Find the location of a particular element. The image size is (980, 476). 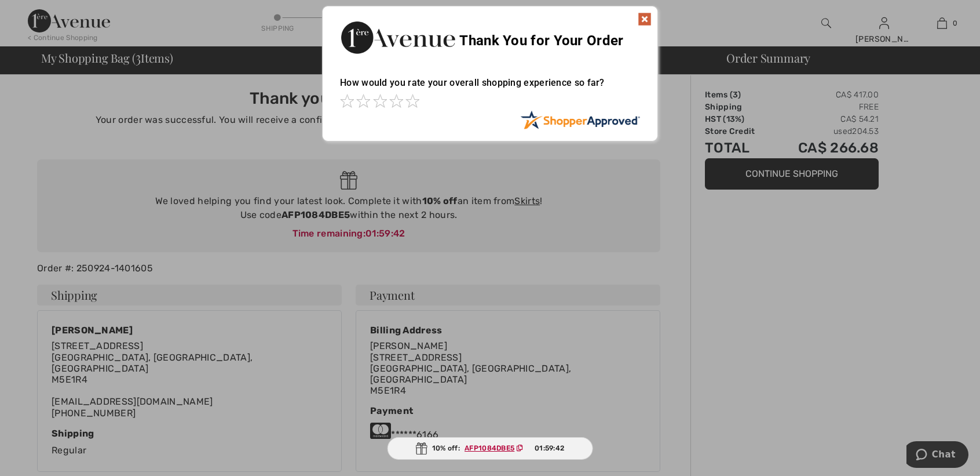

div: How would you rate your overall shopping experience so far? is located at coordinates (490, 88).